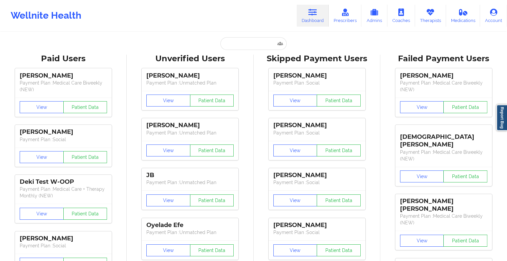 The image size is (507, 261). Describe the element at coordinates (501, 118) in the screenshot. I see `a: Report Bug` at that location.